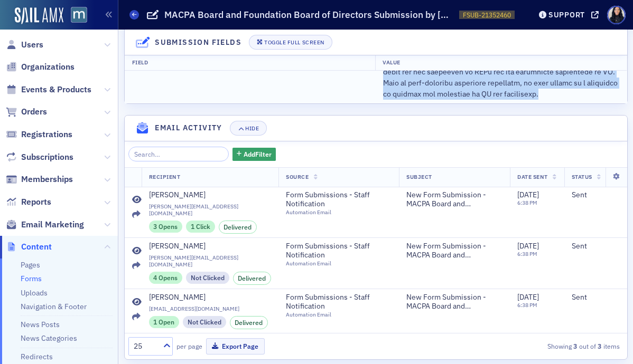 Image resolution: width=633 pixels, height=364 pixels. What do you see at coordinates (419, 177) in the screenshot?
I see `span: Subject` at bounding box center [419, 177].